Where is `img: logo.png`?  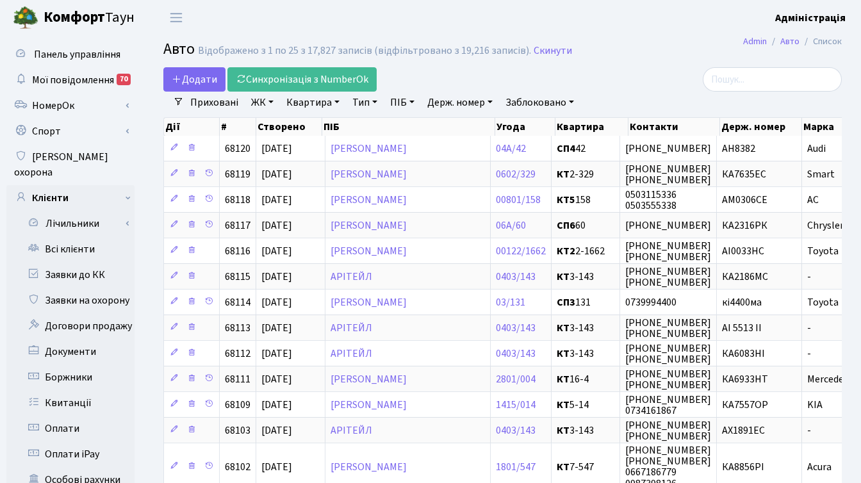
img: logo.png is located at coordinates (26, 18).